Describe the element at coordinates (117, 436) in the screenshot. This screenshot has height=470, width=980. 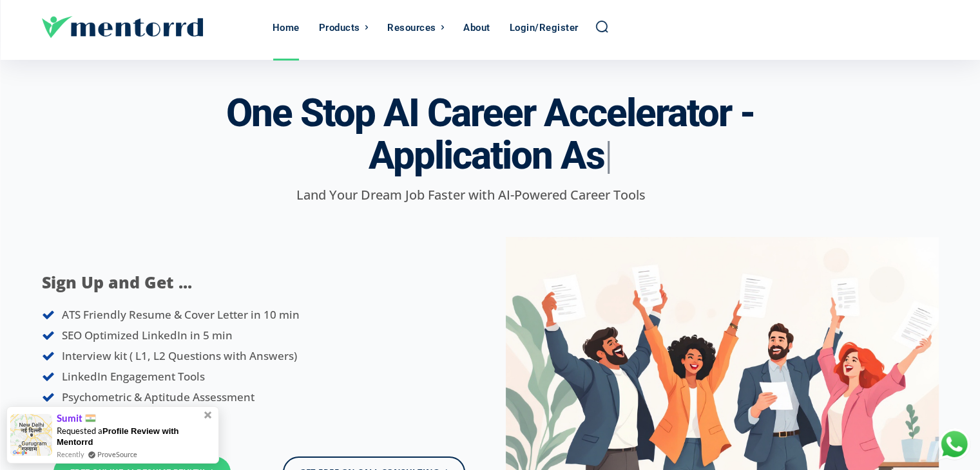
I see `span: Requested a` at that location.